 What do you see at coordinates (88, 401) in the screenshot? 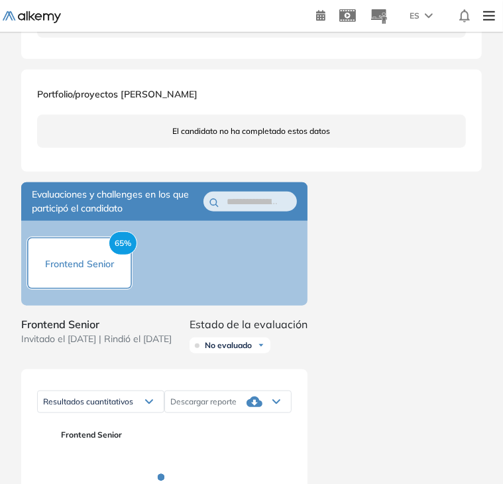
I see `span: Resultados cuantitativos` at bounding box center [88, 401].